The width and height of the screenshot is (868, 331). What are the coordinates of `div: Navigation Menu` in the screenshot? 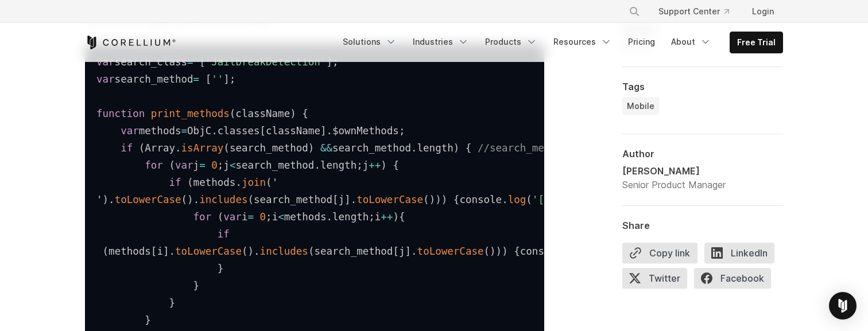 It's located at (559, 42).